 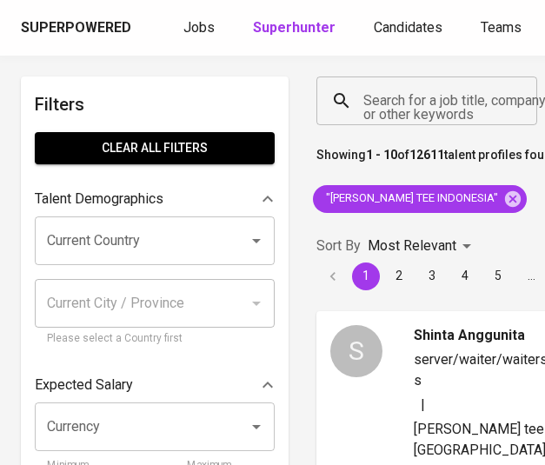 What do you see at coordinates (357, 351) in the screenshot?
I see `div: S` at bounding box center [357, 351].